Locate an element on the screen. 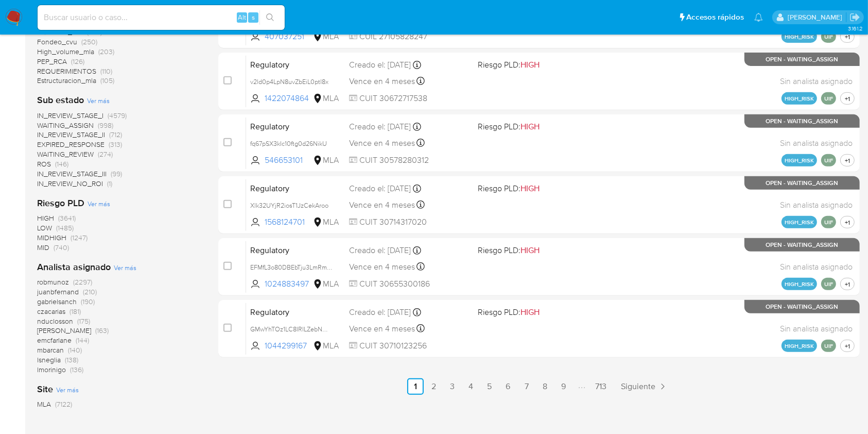 This screenshot has height=434, width=868. span: Accesos rápidos is located at coordinates (715, 17).